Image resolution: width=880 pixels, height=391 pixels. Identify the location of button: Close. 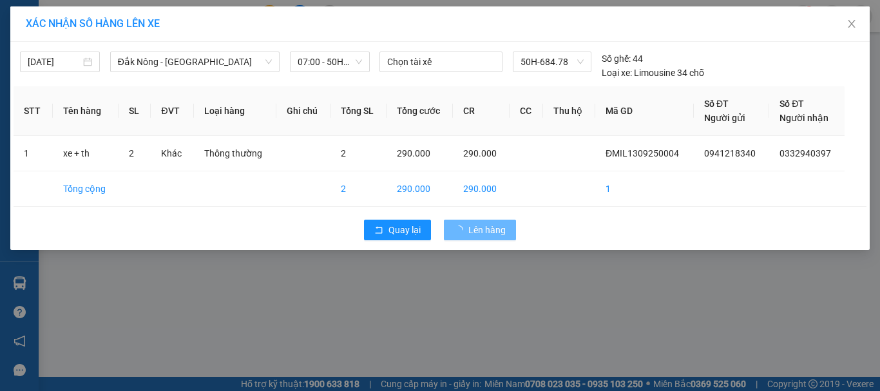
(851, 24).